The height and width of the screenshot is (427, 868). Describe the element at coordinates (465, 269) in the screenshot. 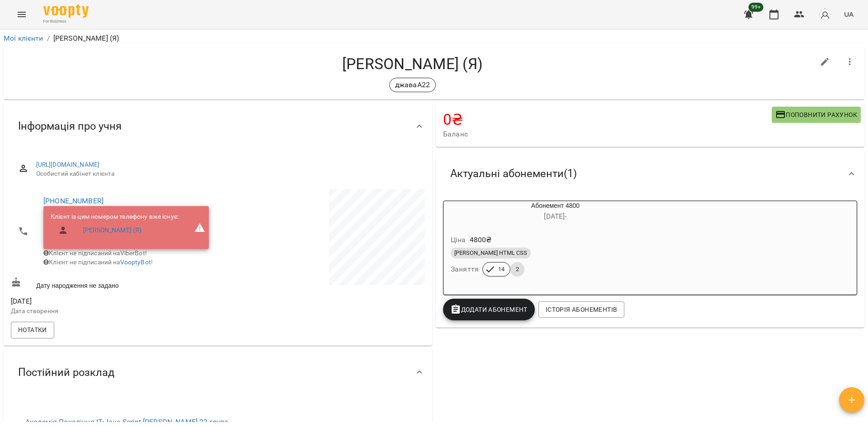

I see `h6: Заняття` at that location.